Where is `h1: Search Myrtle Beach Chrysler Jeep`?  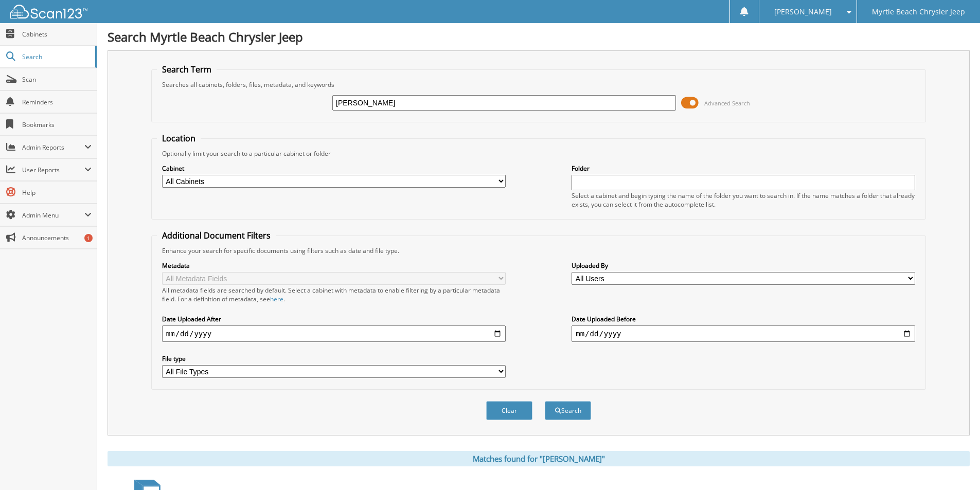
h1: Search Myrtle Beach Chrysler Jeep is located at coordinates (538, 37).